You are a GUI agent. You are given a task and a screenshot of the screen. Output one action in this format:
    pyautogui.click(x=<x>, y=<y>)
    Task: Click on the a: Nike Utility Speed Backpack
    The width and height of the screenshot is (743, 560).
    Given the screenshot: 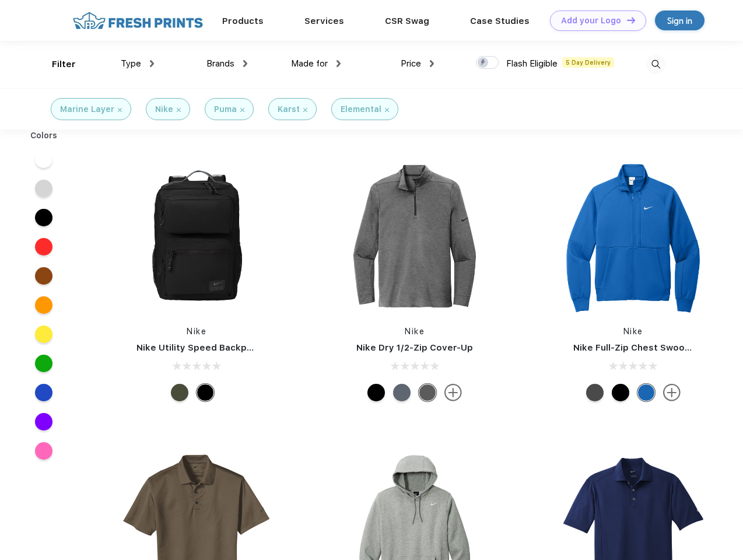 What is the action you would take?
    pyautogui.click(x=199, y=347)
    